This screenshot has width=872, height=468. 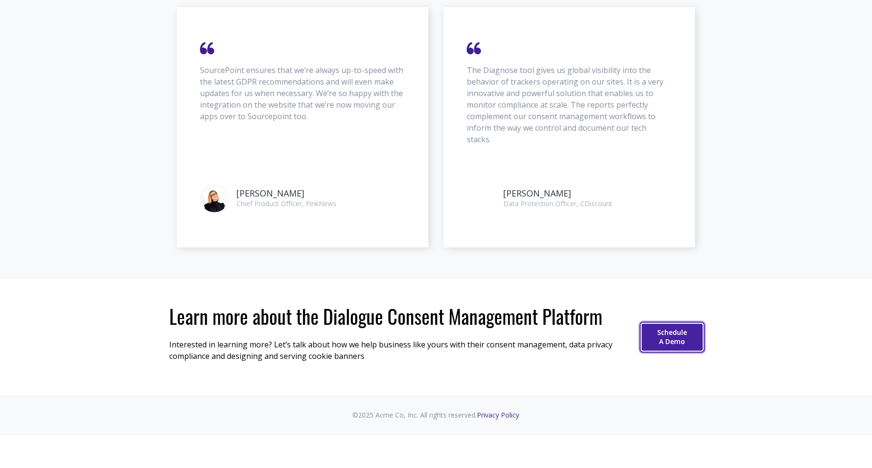 I want to click on img: Sarah Watson, so click(x=214, y=198).